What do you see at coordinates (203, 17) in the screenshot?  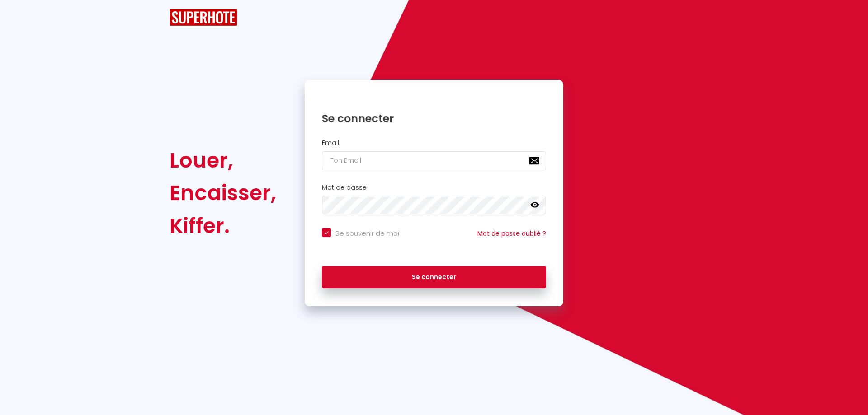 I see `img: SuperHote logo` at bounding box center [203, 17].